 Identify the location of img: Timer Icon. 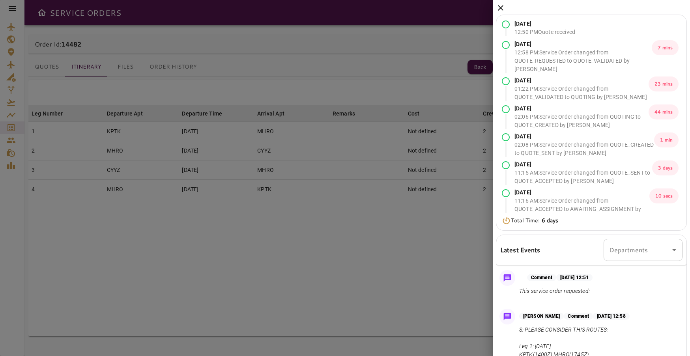
(506, 221).